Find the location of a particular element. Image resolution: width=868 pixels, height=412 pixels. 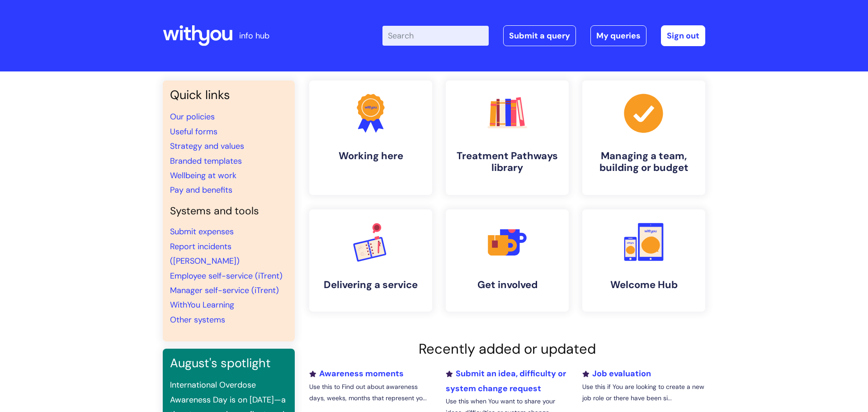

a: Get involved is located at coordinates (507, 260).